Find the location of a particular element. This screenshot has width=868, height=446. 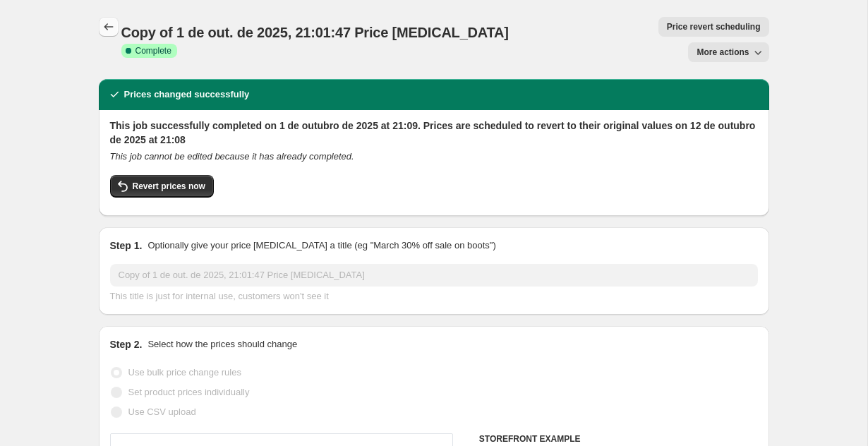

button: Price change jobs is located at coordinates (109, 27).